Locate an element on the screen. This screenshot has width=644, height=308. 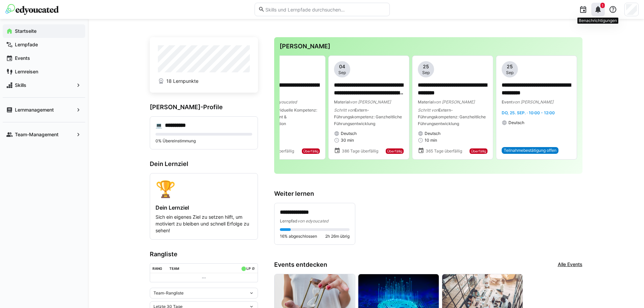
h3: Events entdecken is located at coordinates (301, 265).